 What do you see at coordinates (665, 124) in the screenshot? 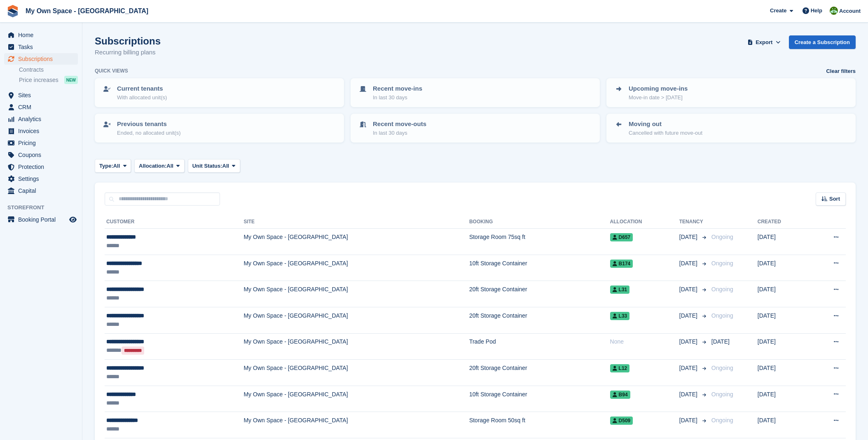
I see `p: Moving out` at bounding box center [665, 124].